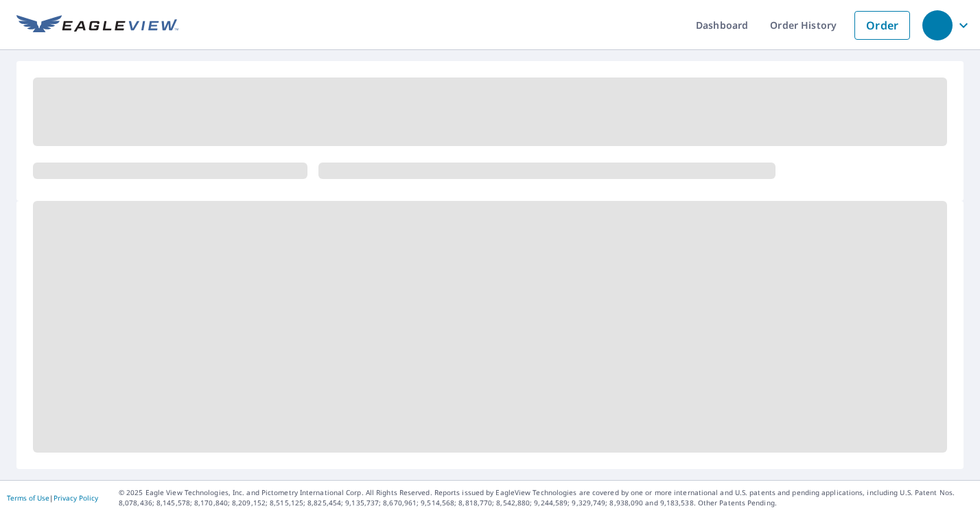  What do you see at coordinates (28, 498) in the screenshot?
I see `a: Terms of Use` at bounding box center [28, 498].